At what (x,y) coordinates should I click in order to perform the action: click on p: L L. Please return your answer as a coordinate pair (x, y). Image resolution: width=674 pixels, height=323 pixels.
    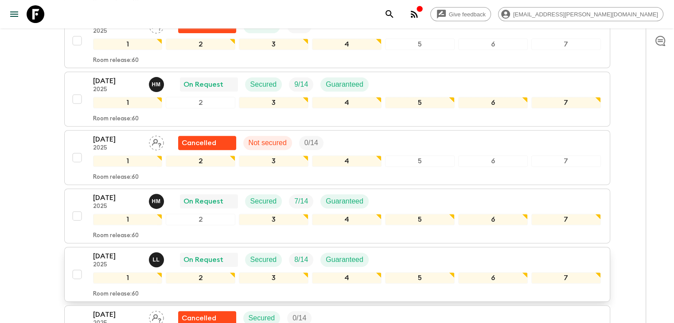
    Looking at the image, I should click on (156, 260).